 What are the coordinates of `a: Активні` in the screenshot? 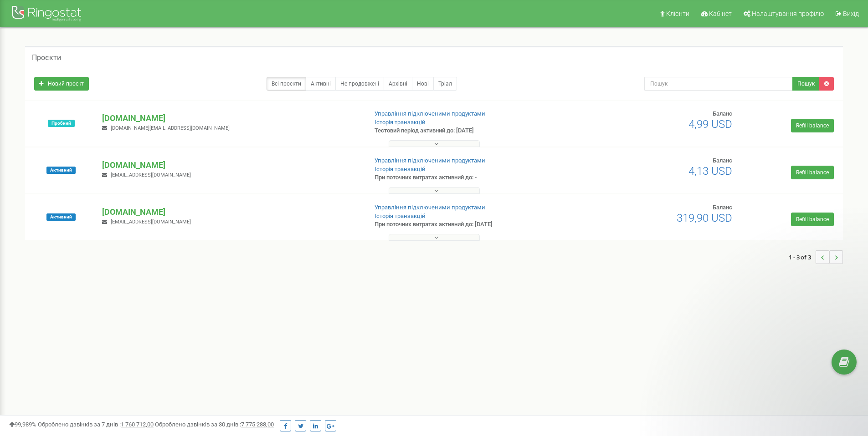 It's located at (321, 84).